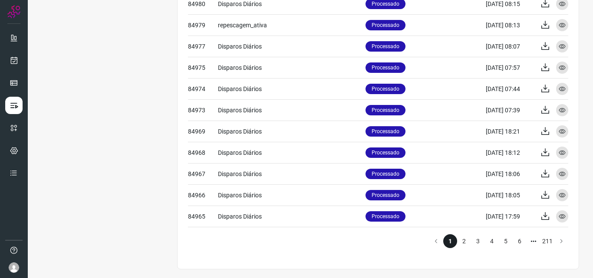  Describe the element at coordinates (203, 174) in the screenshot. I see `td: 84967` at that location.